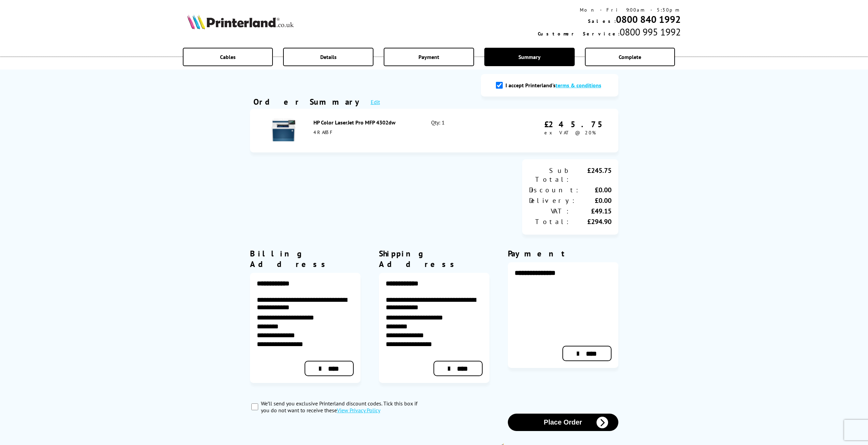 This screenshot has width=868, height=445. I want to click on button: Place Order, so click(563, 423).